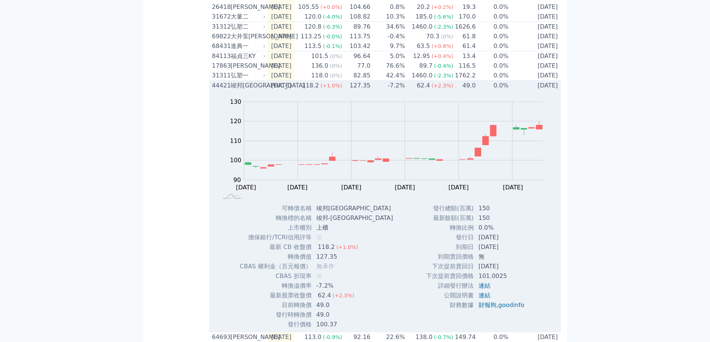 The image size is (710, 342). I want to click on tspan: 100, so click(235, 160).